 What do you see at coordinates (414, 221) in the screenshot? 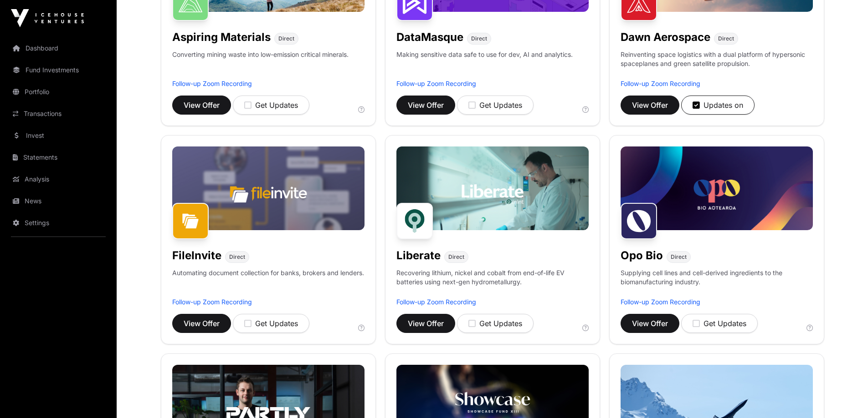
I see `img: Liberate` at bounding box center [414, 221].